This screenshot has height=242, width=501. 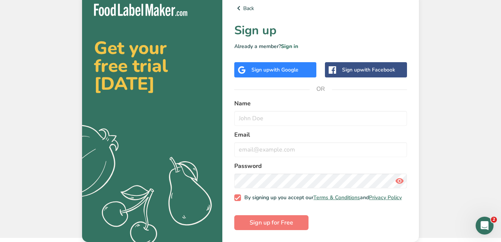 I want to click on a: Sign in, so click(x=289, y=46).